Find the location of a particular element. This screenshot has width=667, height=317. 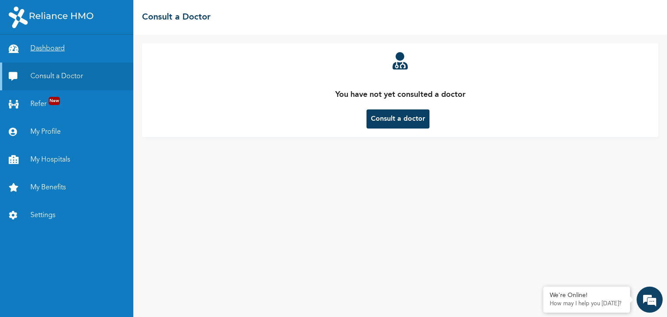

div: We're Online! is located at coordinates (586, 295).